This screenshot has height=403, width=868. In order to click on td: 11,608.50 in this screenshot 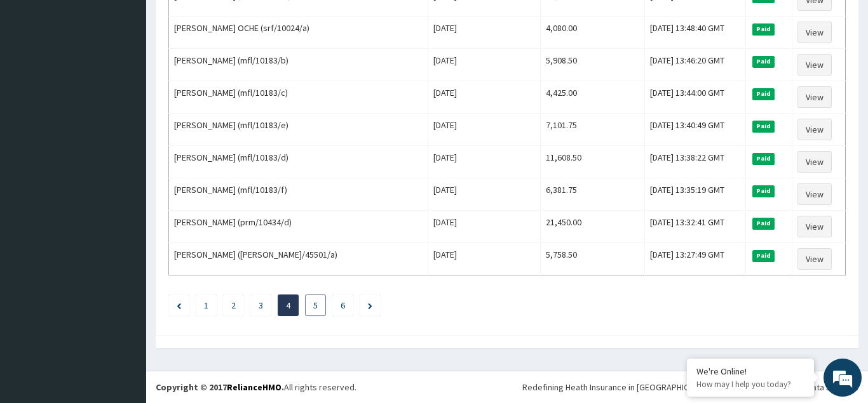, I will do `click(593, 162)`.